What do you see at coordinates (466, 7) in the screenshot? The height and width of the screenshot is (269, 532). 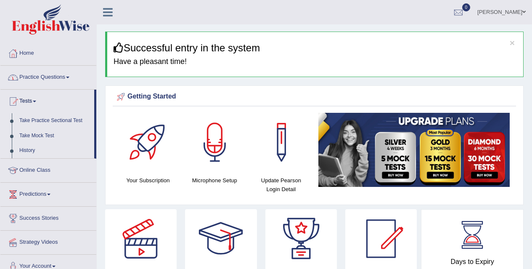 I see `span: 0` at bounding box center [466, 7].